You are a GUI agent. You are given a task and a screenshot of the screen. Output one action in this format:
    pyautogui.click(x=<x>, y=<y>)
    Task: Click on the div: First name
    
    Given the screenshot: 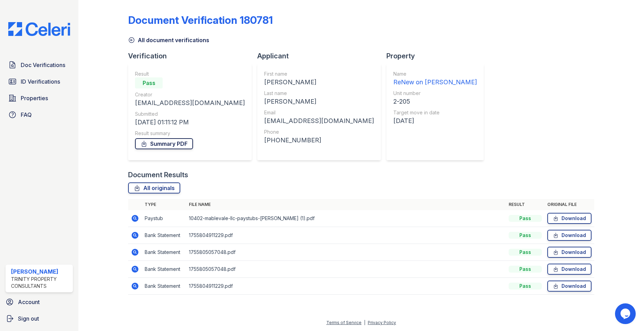 What is the action you would take?
    pyautogui.click(x=319, y=74)
    